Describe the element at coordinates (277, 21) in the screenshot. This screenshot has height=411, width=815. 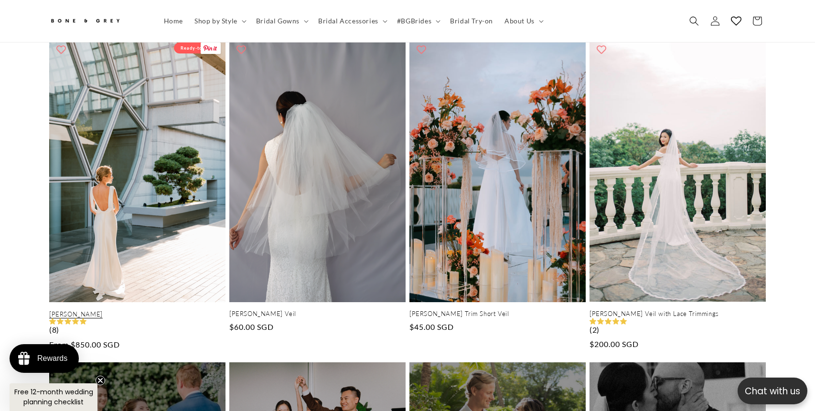
I see `span: Bridal Gowns` at that location.